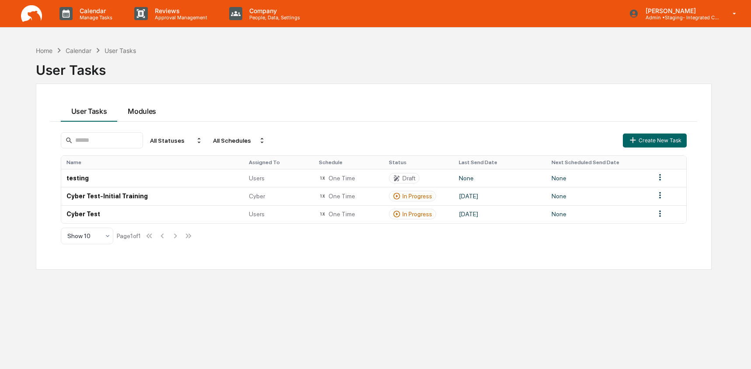 The height and width of the screenshot is (369, 751). I want to click on span: Cyber, so click(257, 196).